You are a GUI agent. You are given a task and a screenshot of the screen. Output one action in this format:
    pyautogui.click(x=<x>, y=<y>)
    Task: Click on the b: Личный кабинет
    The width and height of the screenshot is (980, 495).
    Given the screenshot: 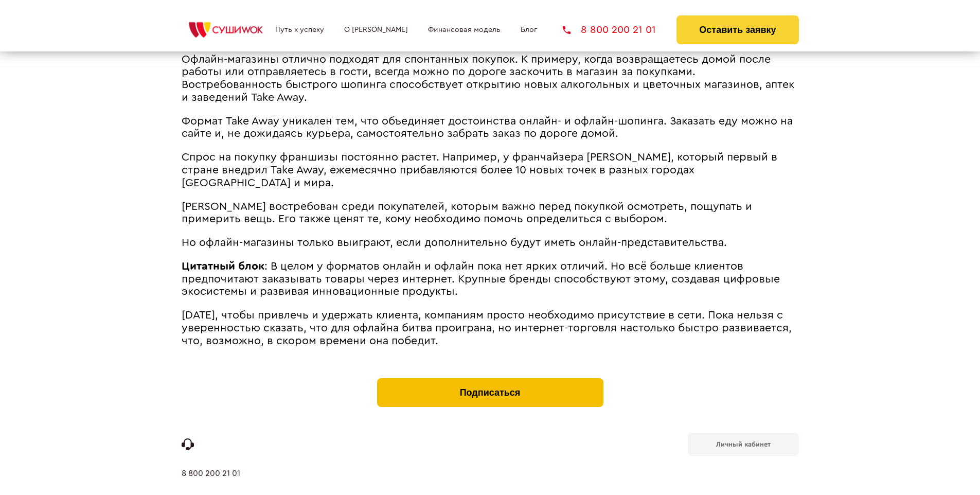 What is the action you would take?
    pyautogui.click(x=743, y=444)
    